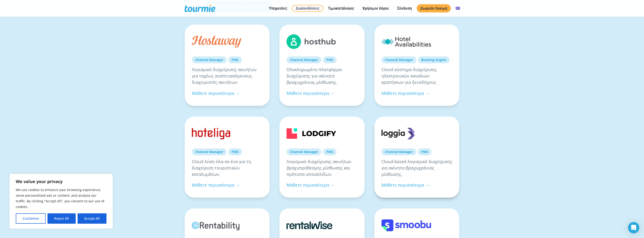 This screenshot has width=644, height=238. What do you see at coordinates (322, 168) in the screenshot?
I see `p: Λογισμικό διαχείρισης ακινήτων βραχυπρόθεσμης μίσθωσης και πρότυπα ιστοσελίδων.` at bounding box center [322, 168].